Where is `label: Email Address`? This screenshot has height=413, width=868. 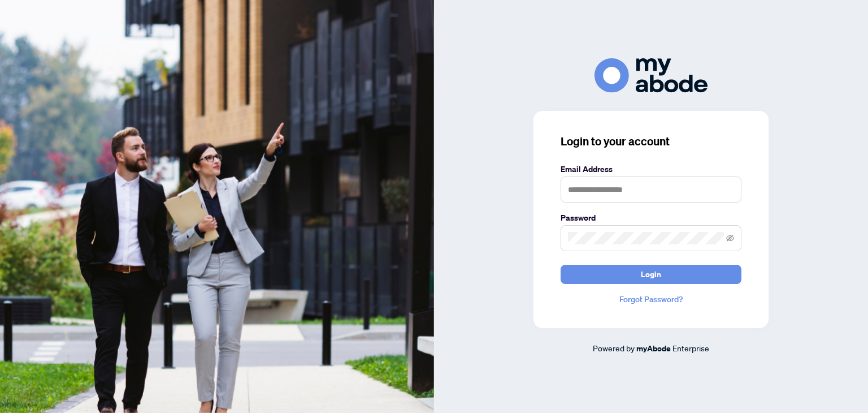
label: Email Address is located at coordinates (650, 169).